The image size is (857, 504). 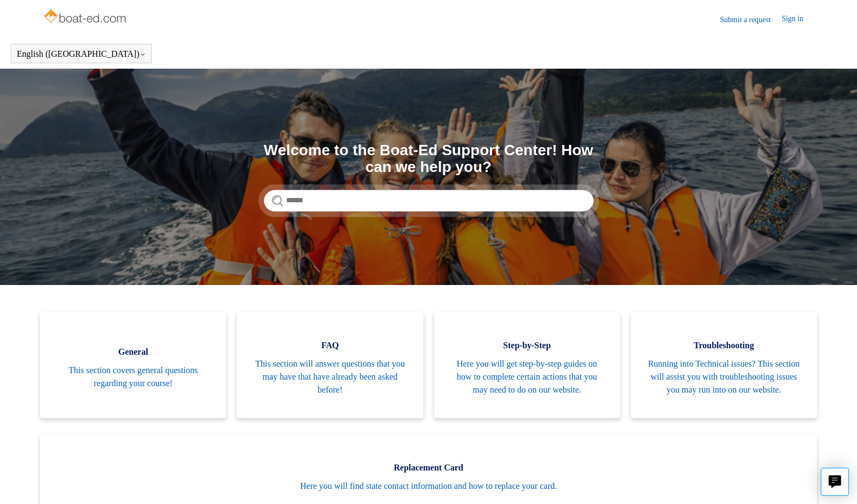 I want to click on span: Running into Technical issues? This section will assist you with troubleshooting issues you may r..., so click(x=724, y=377).